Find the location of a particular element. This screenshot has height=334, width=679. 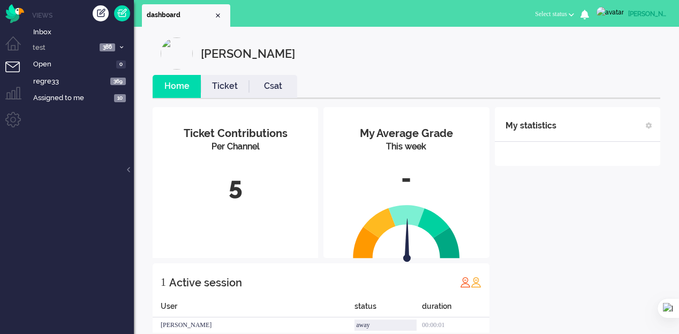

a: Open 0 is located at coordinates (82, 64).